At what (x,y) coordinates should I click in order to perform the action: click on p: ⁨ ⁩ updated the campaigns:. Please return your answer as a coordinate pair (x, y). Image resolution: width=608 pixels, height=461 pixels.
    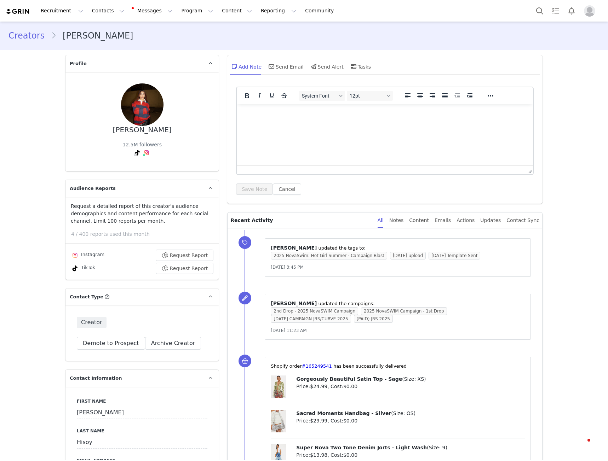
    Looking at the image, I should click on (398, 304).